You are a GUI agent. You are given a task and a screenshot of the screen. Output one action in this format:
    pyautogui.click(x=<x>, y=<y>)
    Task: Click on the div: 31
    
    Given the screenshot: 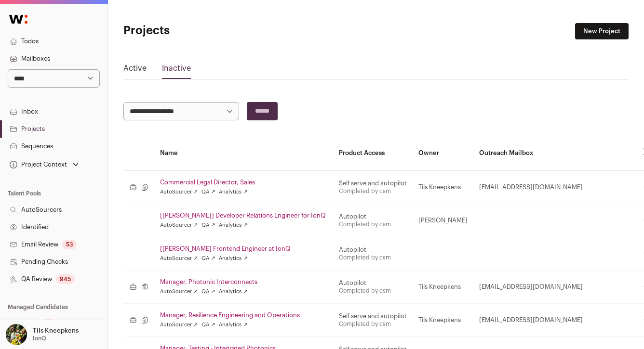 What is the action you would take?
    pyautogui.click(x=49, y=324)
    